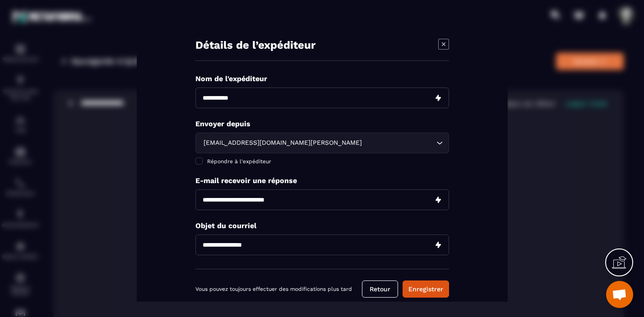 The image size is (644, 317). What do you see at coordinates (322, 143) in the screenshot?
I see `div: Search for option` at bounding box center [322, 143].